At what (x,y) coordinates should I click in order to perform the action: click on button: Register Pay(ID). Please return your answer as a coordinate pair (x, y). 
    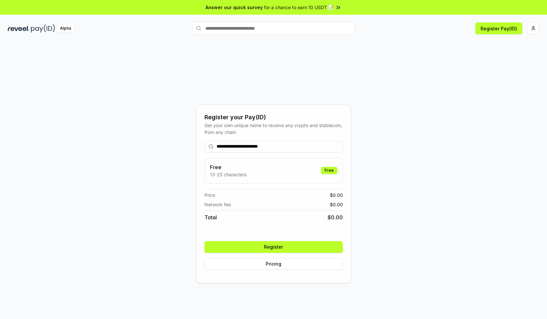
    Looking at the image, I should click on (499, 28).